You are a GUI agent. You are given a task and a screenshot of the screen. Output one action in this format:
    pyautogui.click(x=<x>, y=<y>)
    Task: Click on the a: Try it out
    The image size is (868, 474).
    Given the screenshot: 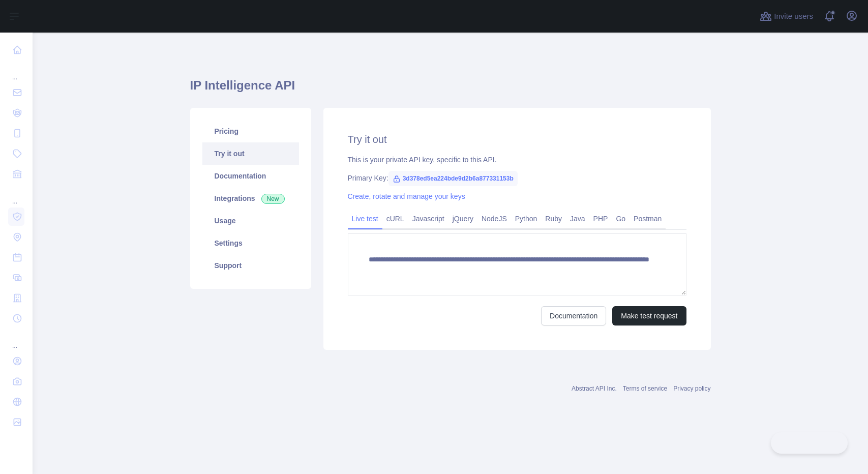 What is the action you would take?
    pyautogui.click(x=251, y=153)
    